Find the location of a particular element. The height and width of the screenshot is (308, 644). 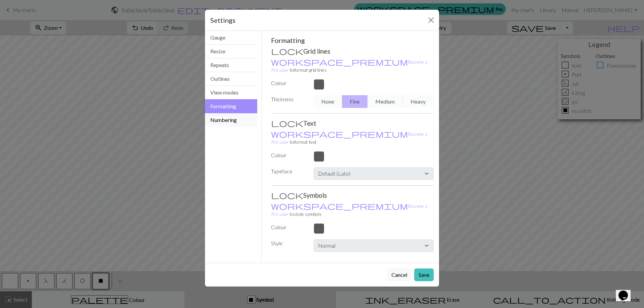

small: to style symbols is located at coordinates (349, 210).